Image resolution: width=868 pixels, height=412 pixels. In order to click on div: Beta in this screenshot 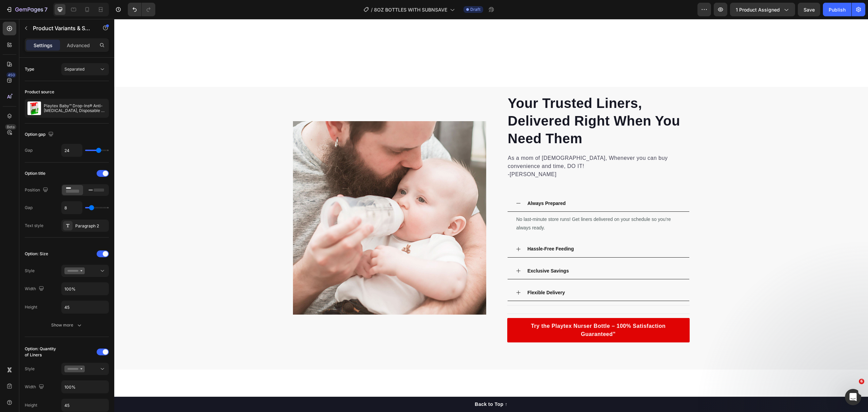, I will do `click(10, 127)`.